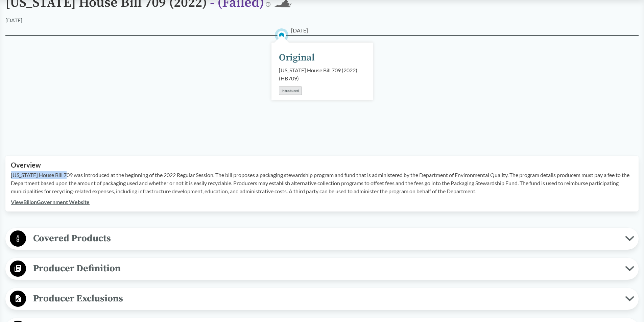 The width and height of the screenshot is (644, 322). What do you see at coordinates (322, 269) in the screenshot?
I see `button: Producer Definition` at bounding box center [322, 269].